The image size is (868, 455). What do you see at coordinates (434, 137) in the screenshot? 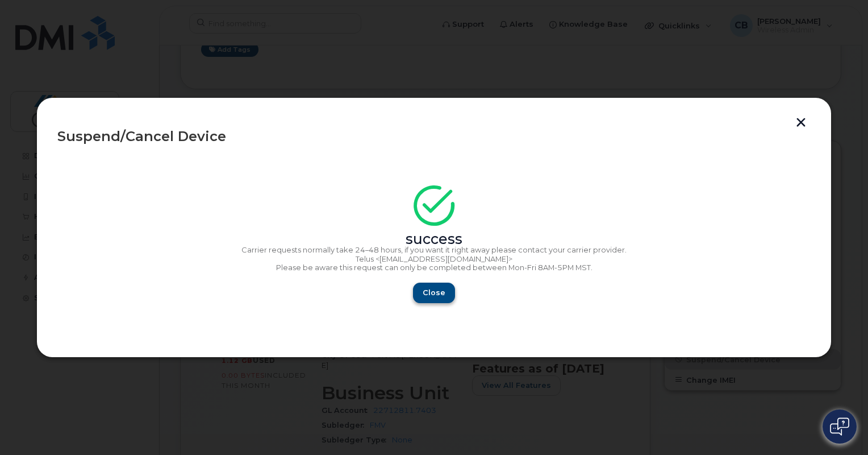
I see `div: Suspend/Cancel Device` at bounding box center [434, 137].